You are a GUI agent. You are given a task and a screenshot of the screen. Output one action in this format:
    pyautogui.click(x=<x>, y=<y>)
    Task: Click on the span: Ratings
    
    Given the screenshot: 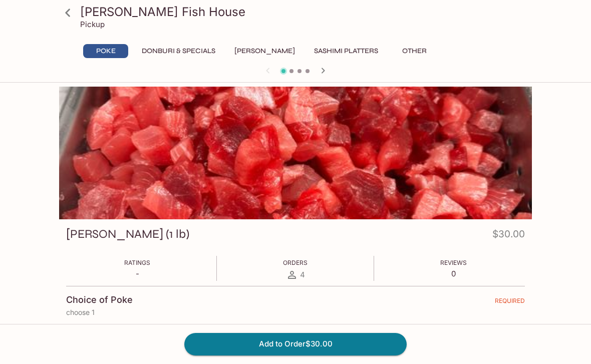 What is the action you would take?
    pyautogui.click(x=137, y=263)
    